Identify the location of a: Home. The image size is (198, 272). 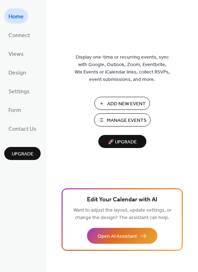
(16, 16).